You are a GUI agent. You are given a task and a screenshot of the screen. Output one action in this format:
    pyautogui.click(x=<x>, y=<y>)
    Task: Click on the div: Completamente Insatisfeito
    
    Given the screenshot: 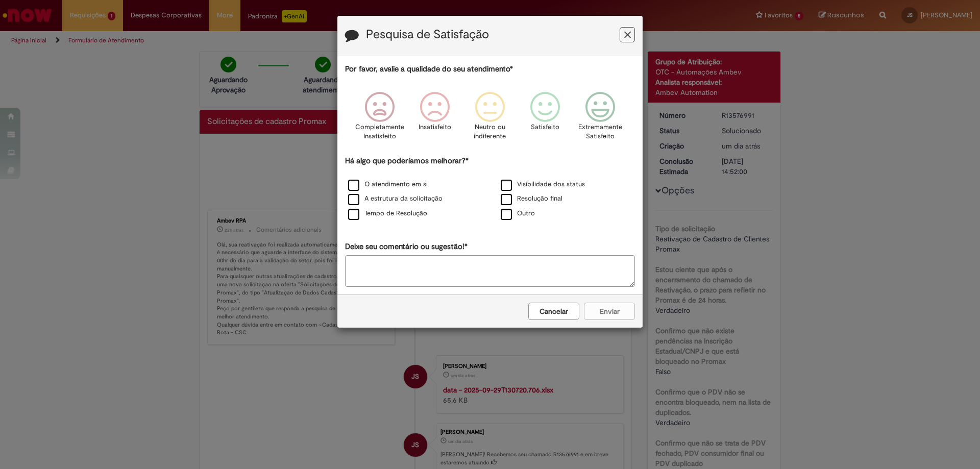 What is the action you would take?
    pyautogui.click(x=379, y=119)
    